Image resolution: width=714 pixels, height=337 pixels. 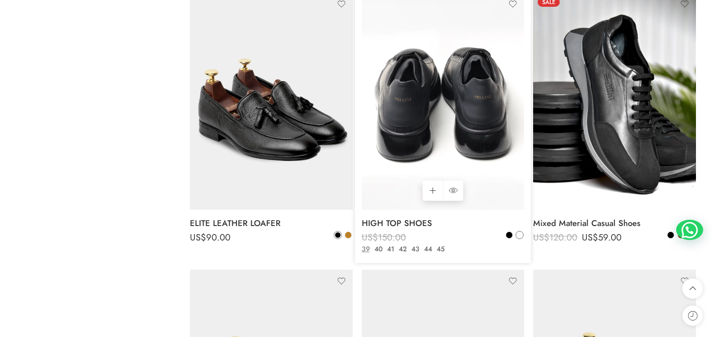 What do you see at coordinates (390, 249) in the screenshot?
I see `a: 41` at bounding box center [390, 249].